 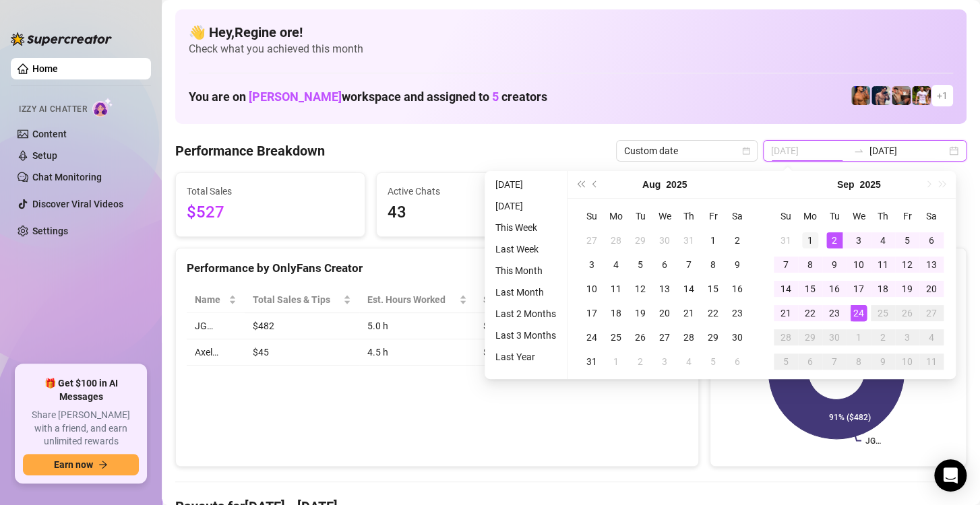 What do you see at coordinates (592, 216) in the screenshot?
I see `th: Su` at bounding box center [592, 216].